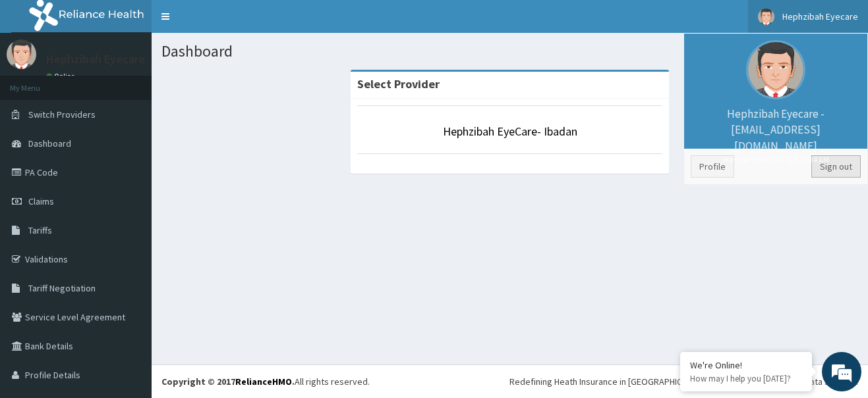 The image size is (868, 398). What do you see at coordinates (96, 59) in the screenshot?
I see `p: Hephzibah Eyecare` at bounding box center [96, 59].